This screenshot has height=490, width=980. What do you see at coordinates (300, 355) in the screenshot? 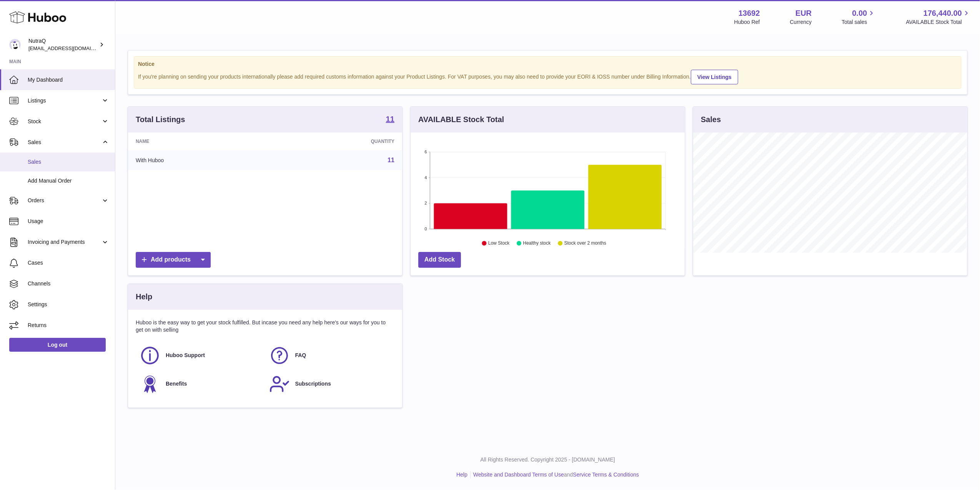
I see `span: FAQ` at bounding box center [300, 355].